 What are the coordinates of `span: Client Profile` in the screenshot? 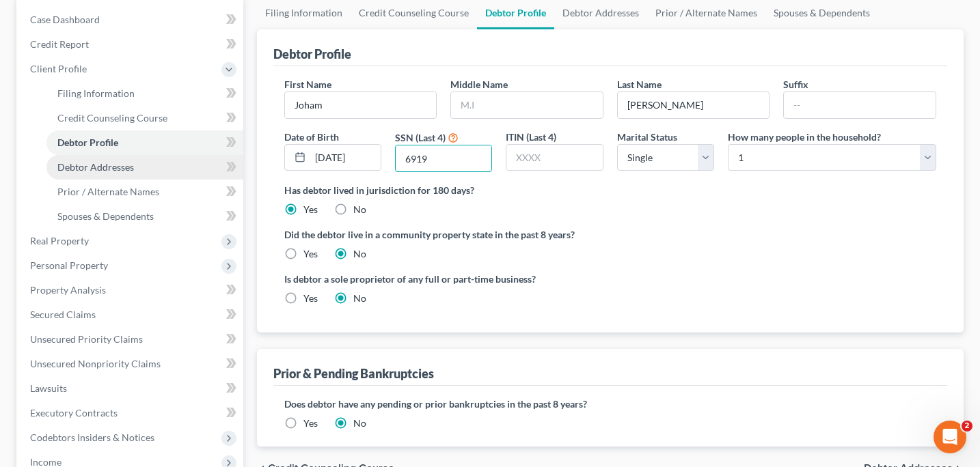 It's located at (58, 68).